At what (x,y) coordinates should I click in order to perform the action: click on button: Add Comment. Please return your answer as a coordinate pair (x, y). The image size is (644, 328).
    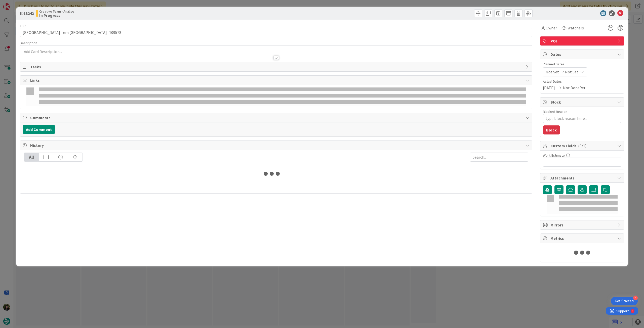
    Looking at the image, I should click on (39, 130).